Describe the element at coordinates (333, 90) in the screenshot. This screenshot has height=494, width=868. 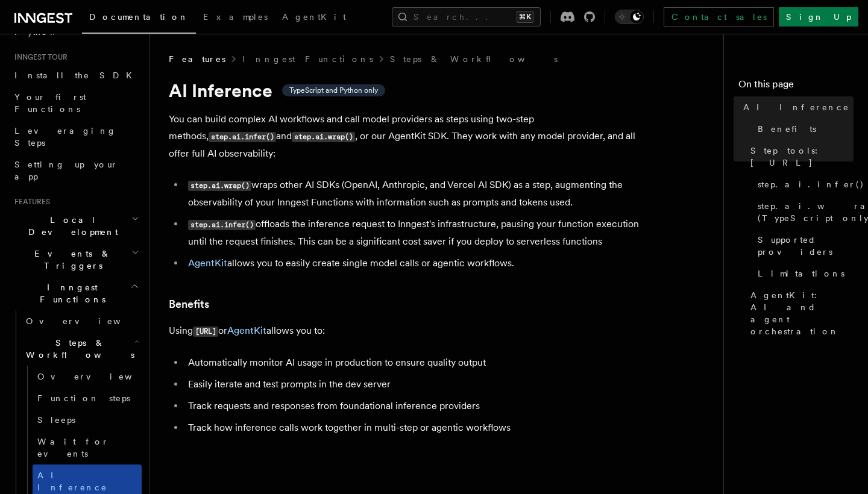
I see `span: TypeScript and Python only` at that location.